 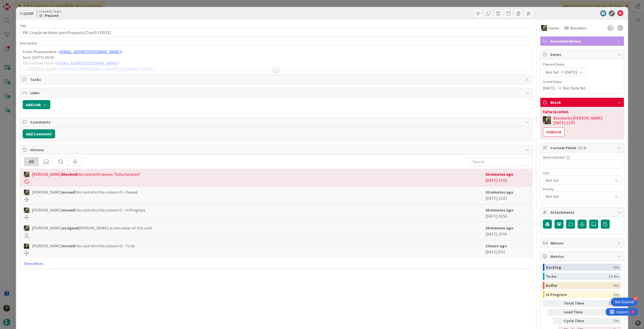 What do you see at coordinates (276, 122) in the screenshot?
I see `span: Comments` at bounding box center [276, 122].